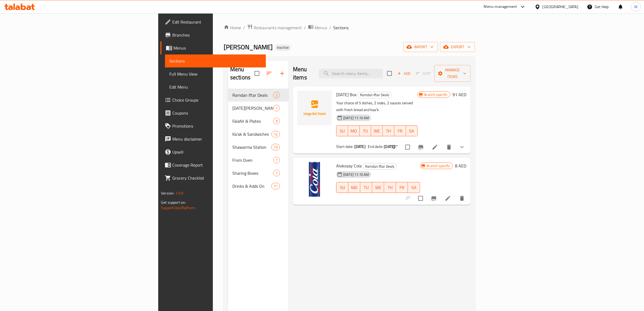 Image resolution: width=644 pixels, height=311 pixels. I want to click on h6: 8 AED, so click(461, 166).